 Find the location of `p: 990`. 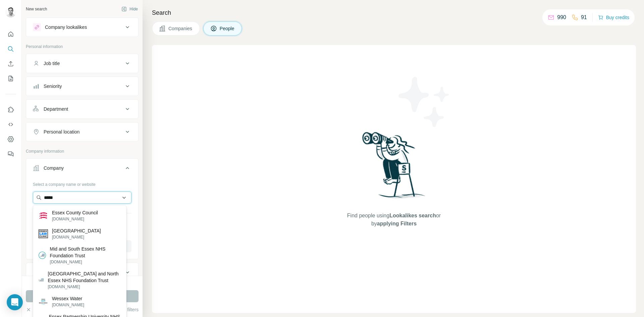

p: 990 is located at coordinates (562, 18).